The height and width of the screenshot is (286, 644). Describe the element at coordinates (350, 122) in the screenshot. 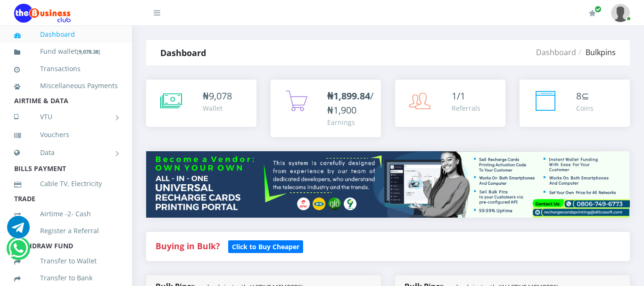

I see `div: Earnings` at that location.